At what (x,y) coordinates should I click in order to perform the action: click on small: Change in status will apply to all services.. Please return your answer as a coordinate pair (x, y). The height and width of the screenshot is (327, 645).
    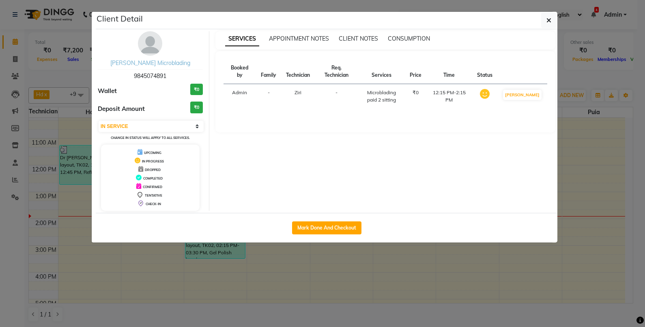
    Looking at the image, I should click on (150, 138).